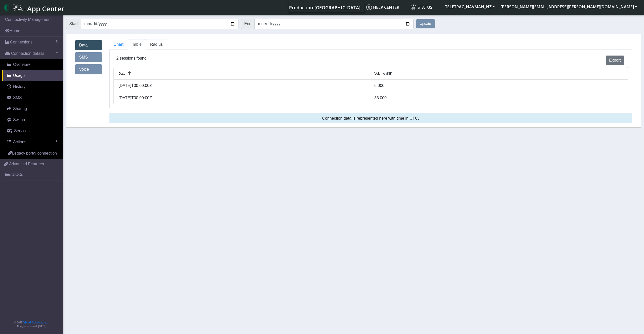 Image resolution: width=644 pixels, height=334 pixels. I want to click on button: Export, so click(615, 60).